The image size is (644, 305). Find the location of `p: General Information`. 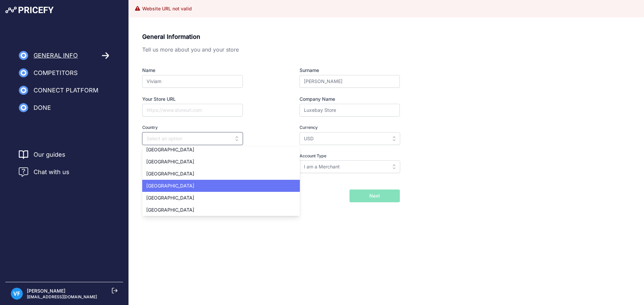

p: General Information is located at coordinates (271, 37).